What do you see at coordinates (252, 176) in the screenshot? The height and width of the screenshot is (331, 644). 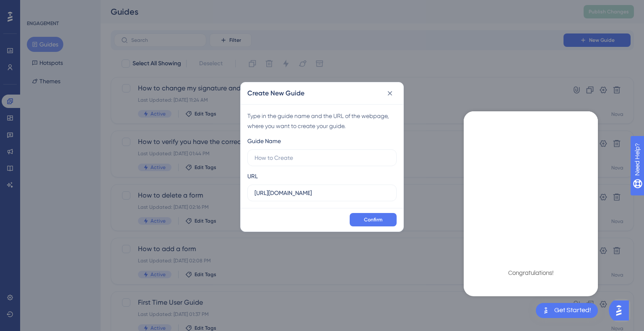 I see `div: URL` at bounding box center [252, 176].